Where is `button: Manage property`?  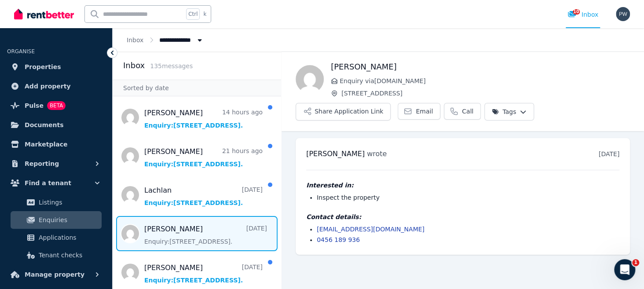
button: Manage property is located at coordinates (56, 275).